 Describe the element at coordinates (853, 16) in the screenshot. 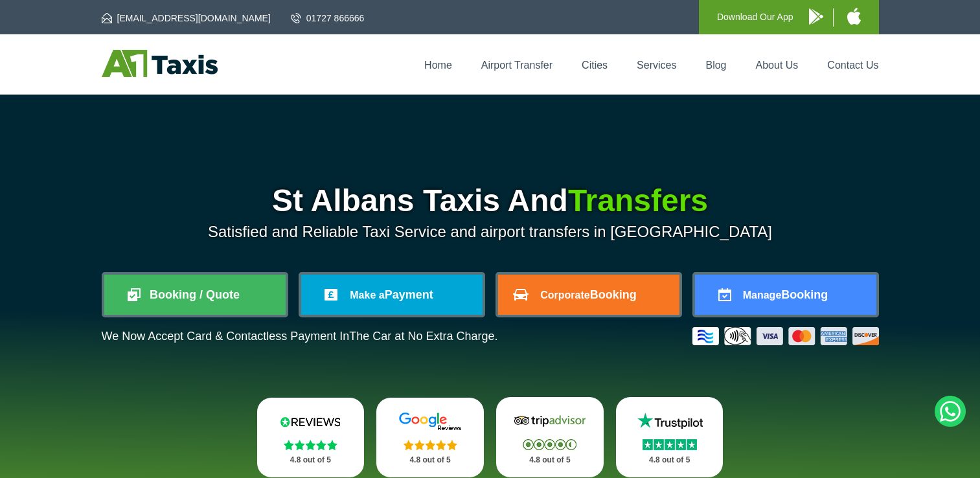

I see `img: A1 Taxis iPhone App` at that location.